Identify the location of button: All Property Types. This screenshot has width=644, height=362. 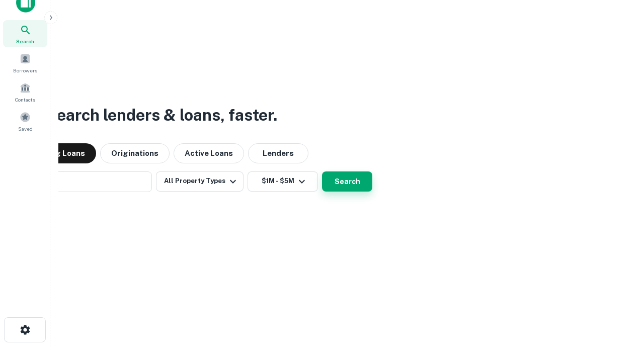
(200, 181).